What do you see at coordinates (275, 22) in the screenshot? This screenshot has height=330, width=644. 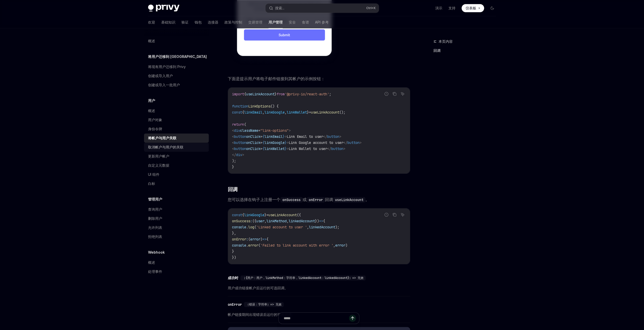 I see `font: 用户管理` at bounding box center [275, 22].